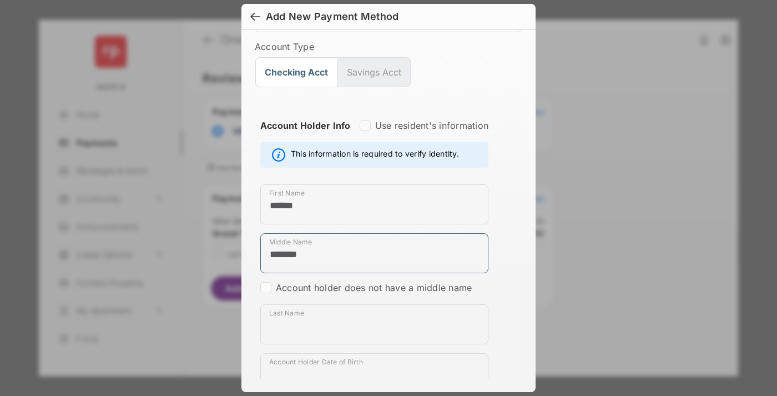  Describe the element at coordinates (332, 17) in the screenshot. I see `div: Add New Payment Method` at that location.